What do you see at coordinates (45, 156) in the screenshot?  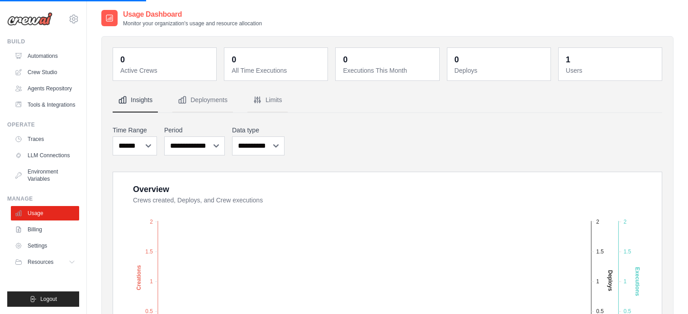 I see `a: LLM Connections` at bounding box center [45, 156].